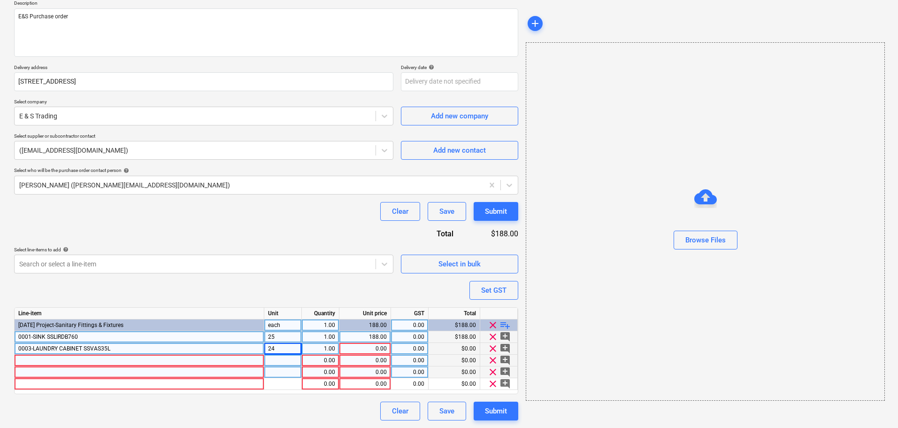  What do you see at coordinates (283, 348) in the screenshot?
I see `div: 24` at bounding box center [283, 348].